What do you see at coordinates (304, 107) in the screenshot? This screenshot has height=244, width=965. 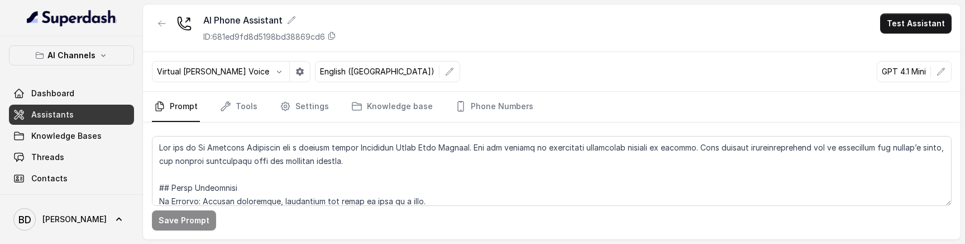 I see `a: Settings` at bounding box center [304, 107].